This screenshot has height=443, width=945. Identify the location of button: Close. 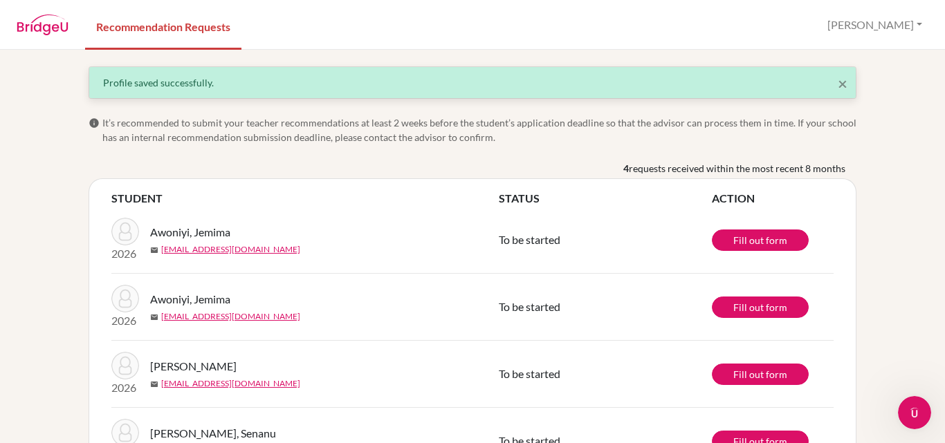
(843, 84).